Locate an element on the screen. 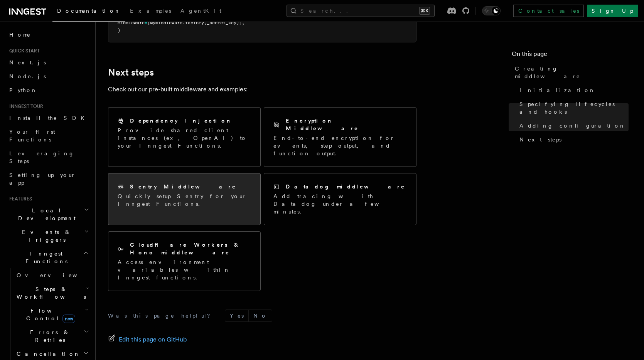 The width and height of the screenshot is (644, 360). p: End-to-end encryption for events, step output, and function output. is located at coordinates (340, 145).